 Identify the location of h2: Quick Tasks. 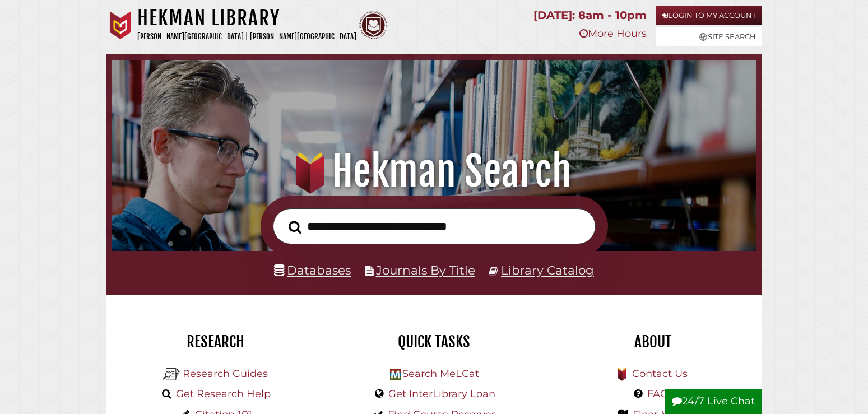
(434, 342).